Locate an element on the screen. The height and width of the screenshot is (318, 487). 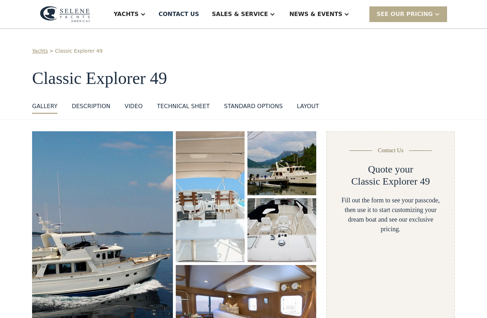
div: VIDEO is located at coordinates (133, 106).